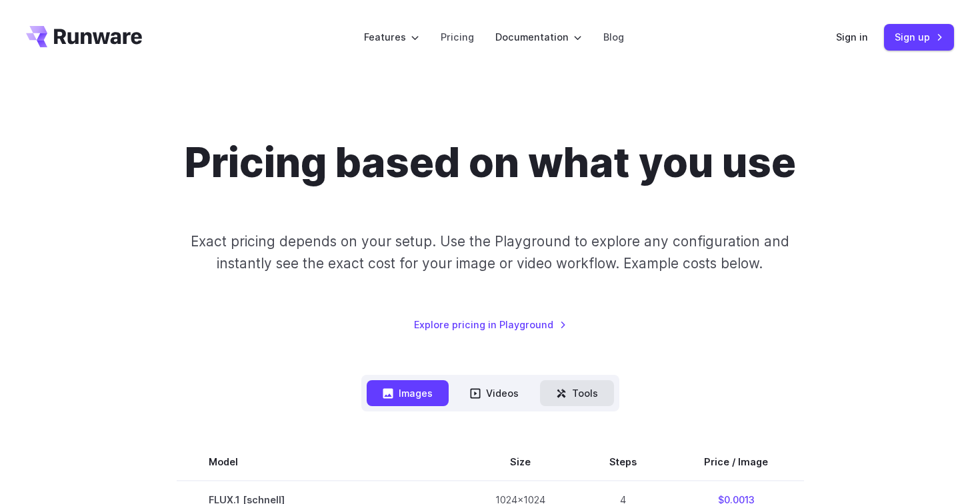  I want to click on a: Explore pricing in Playground, so click(490, 324).